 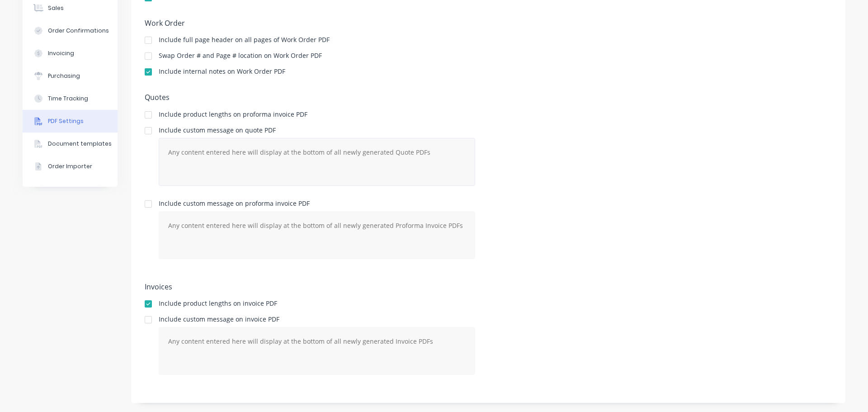 I want to click on div: Include product lengths on invoice PDF, so click(x=218, y=303).